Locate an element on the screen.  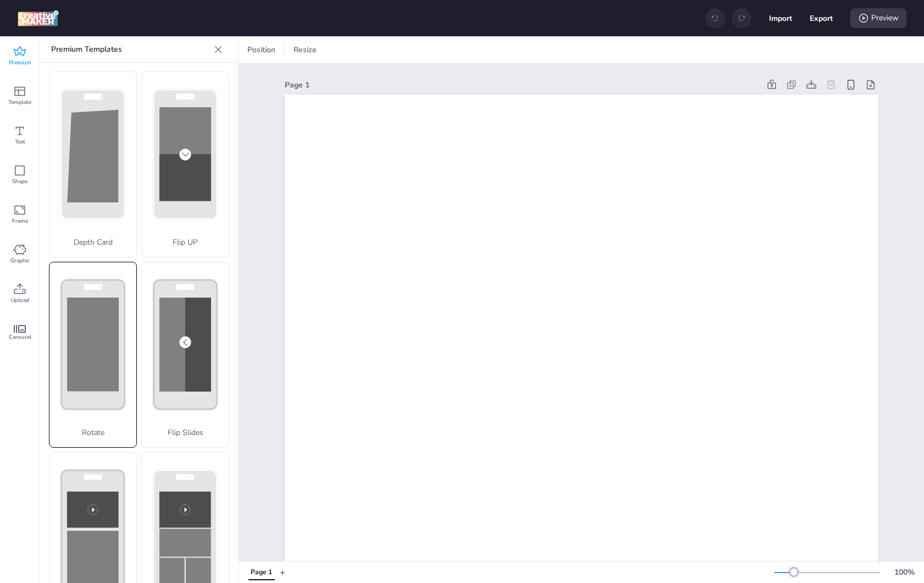
span: Graphic is located at coordinates (20, 261).